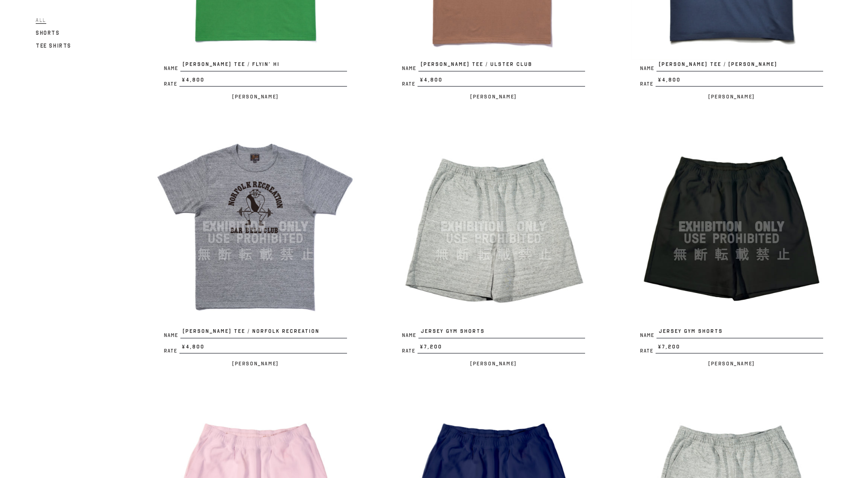  I want to click on span: All, so click(41, 20).